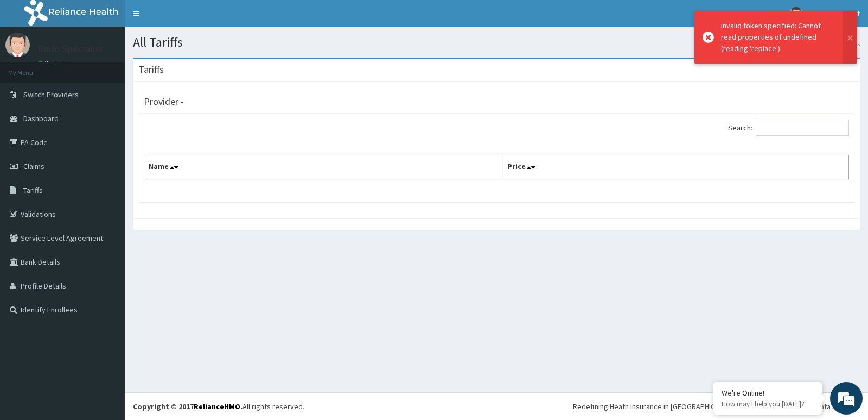 The image size is (868, 420). What do you see at coordinates (164, 102) in the screenshot?
I see `h3: Provider -` at bounding box center [164, 102].